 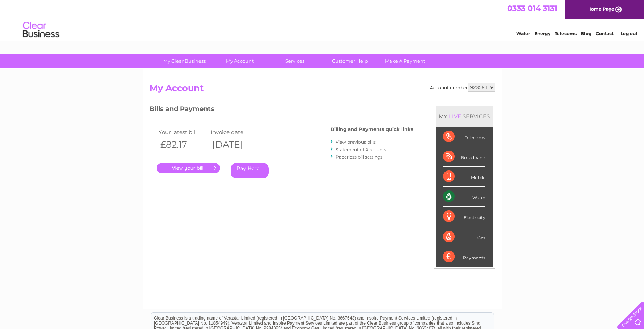 What do you see at coordinates (455, 116) in the screenshot?
I see `div: LIVE` at bounding box center [455, 116].